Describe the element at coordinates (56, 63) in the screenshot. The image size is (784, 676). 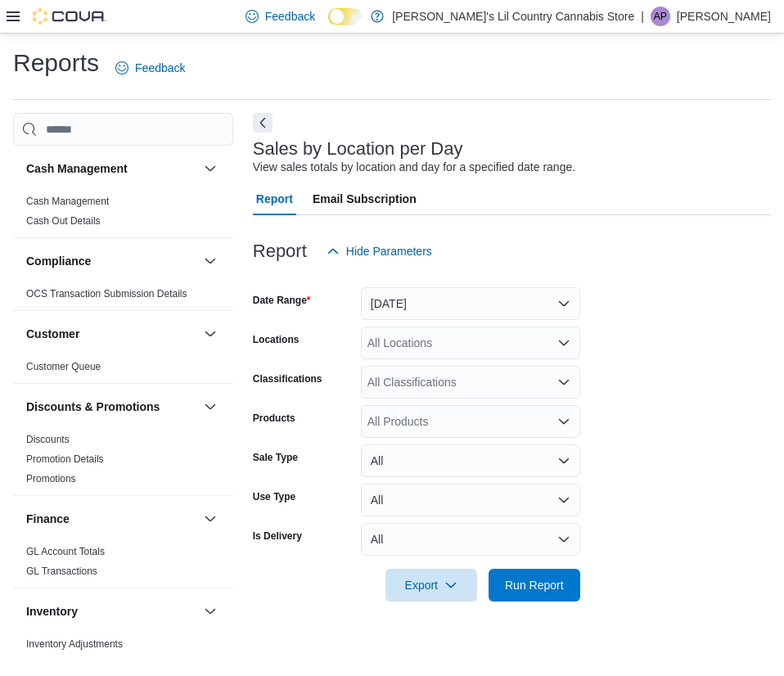
I see `h1: Reports` at that location.